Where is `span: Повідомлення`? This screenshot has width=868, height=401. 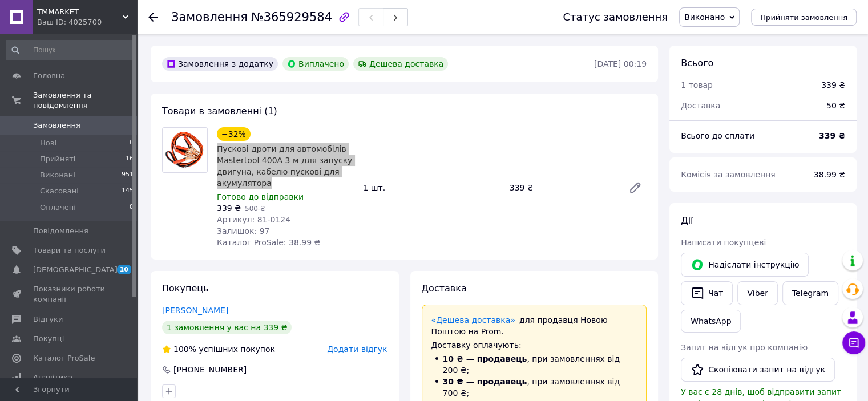
span: Повідомлення is located at coordinates (61, 231).